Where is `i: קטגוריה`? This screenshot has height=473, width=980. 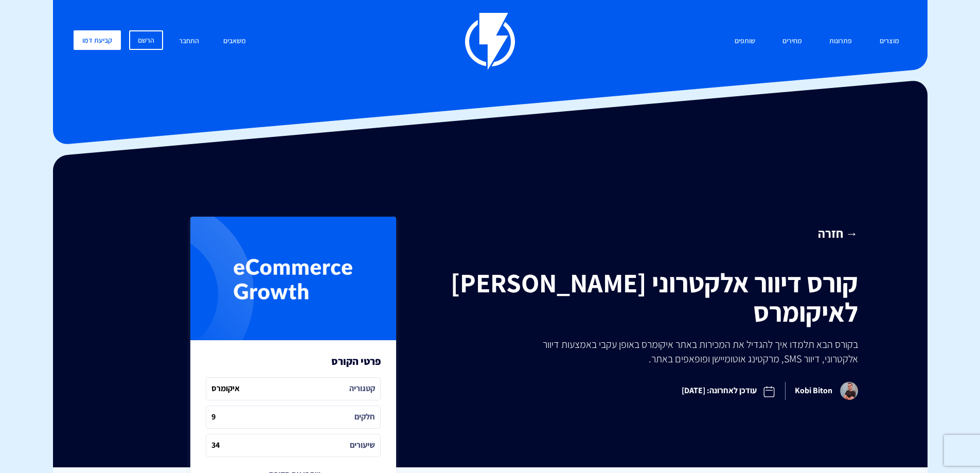 i: קטגוריה is located at coordinates (362, 388).